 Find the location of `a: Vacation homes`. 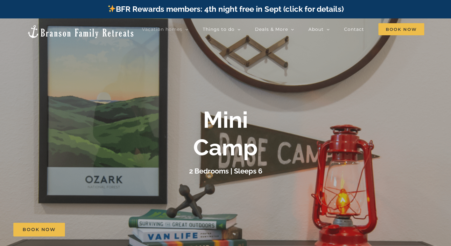

a: Vacation homes is located at coordinates (165, 29).